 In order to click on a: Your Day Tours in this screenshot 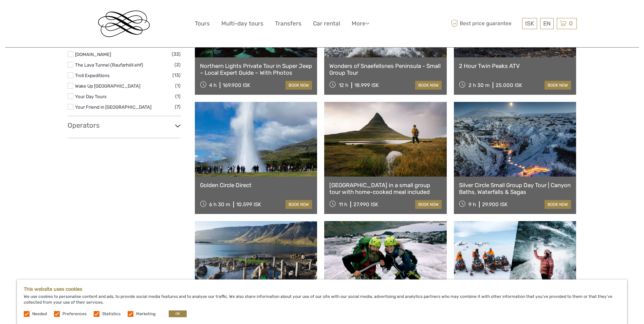, I will do `click(91, 97)`.